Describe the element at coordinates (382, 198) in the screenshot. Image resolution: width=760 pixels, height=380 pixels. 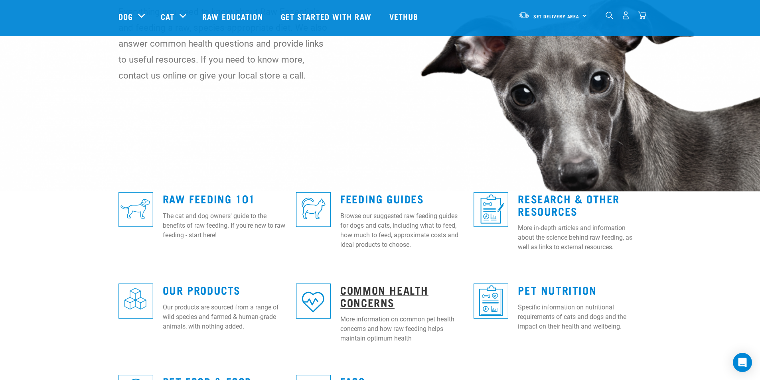
I see `a: Feeding Guides` at that location.